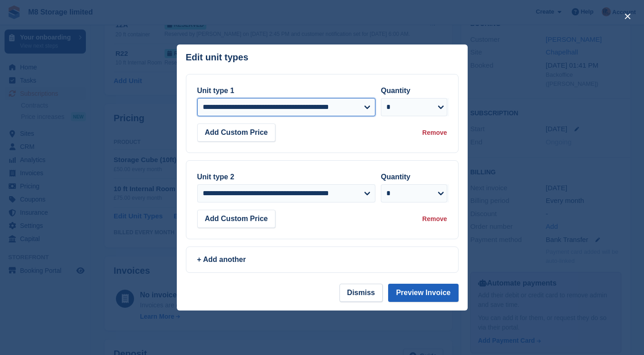  I want to click on a: + Add another, so click(322, 260).